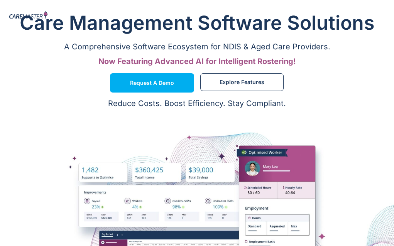 This screenshot has width=394, height=246. What do you see at coordinates (242, 82) in the screenshot?
I see `span: Explore Features` at bounding box center [242, 82].